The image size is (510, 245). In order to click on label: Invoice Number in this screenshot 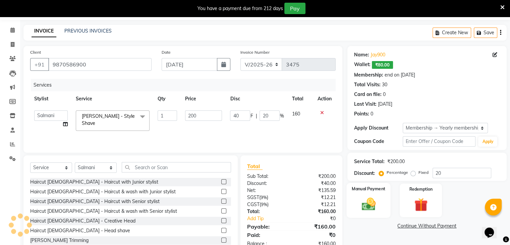, I will do `click(255, 52)`.